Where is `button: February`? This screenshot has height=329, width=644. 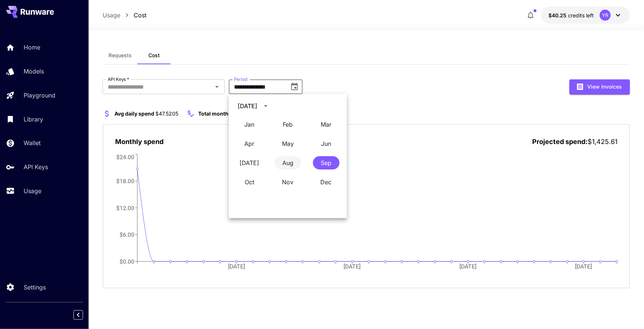 button: February is located at coordinates (288, 124).